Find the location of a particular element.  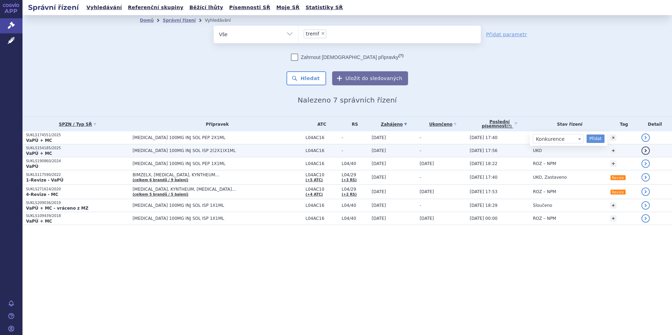

a: Statistiky SŘ is located at coordinates (324, 7).